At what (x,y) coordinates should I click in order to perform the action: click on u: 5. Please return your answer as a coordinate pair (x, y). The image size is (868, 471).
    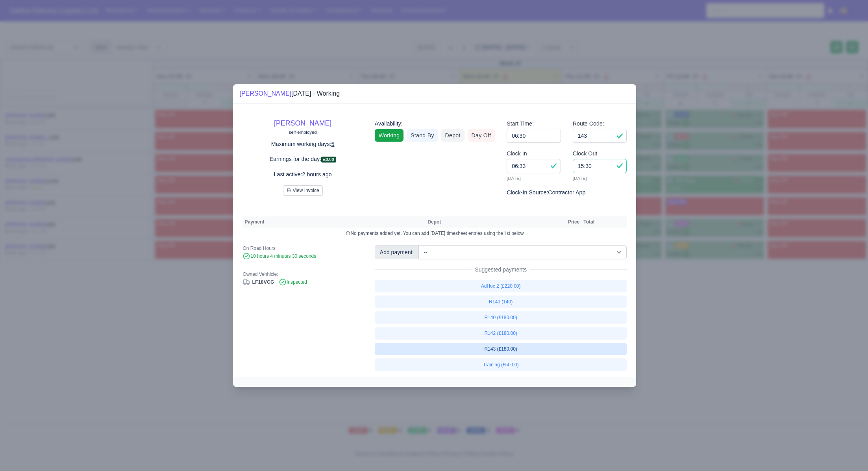
    Looking at the image, I should click on (333, 144).